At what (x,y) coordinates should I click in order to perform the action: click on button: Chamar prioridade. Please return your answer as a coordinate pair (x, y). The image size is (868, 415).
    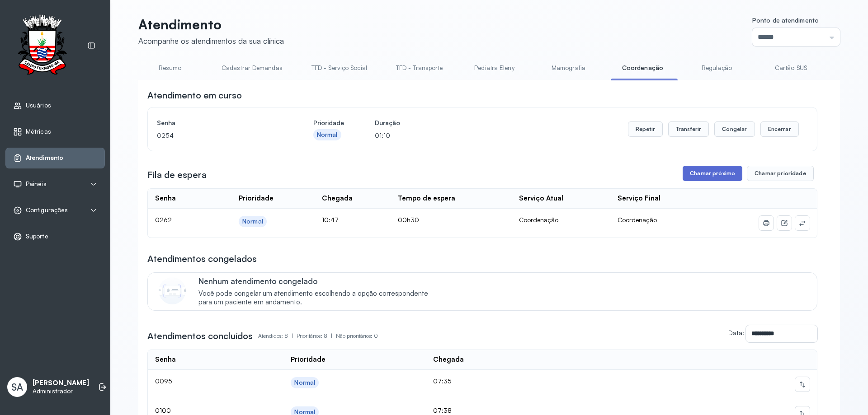
    Looking at the image, I should click on (780, 174).